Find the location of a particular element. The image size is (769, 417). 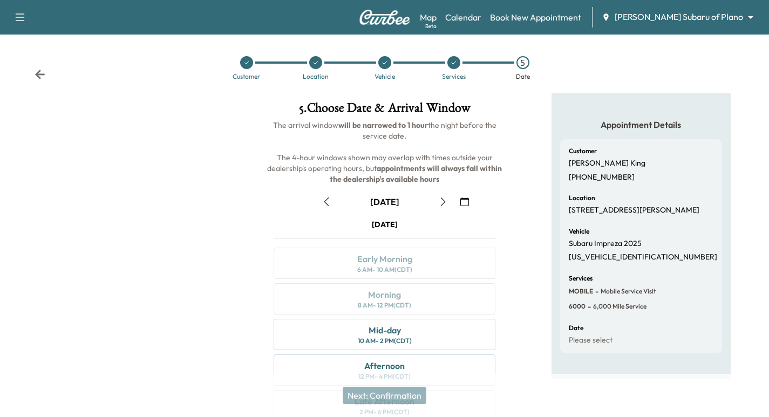

b: appointments will always fall within the dealership's available hours is located at coordinates (417, 174).